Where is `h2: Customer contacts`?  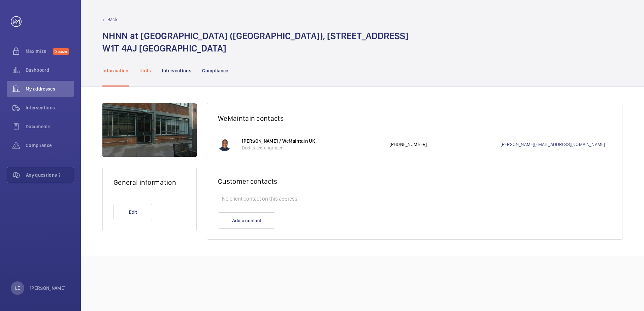 h2: Customer contacts is located at coordinates (414, 181).